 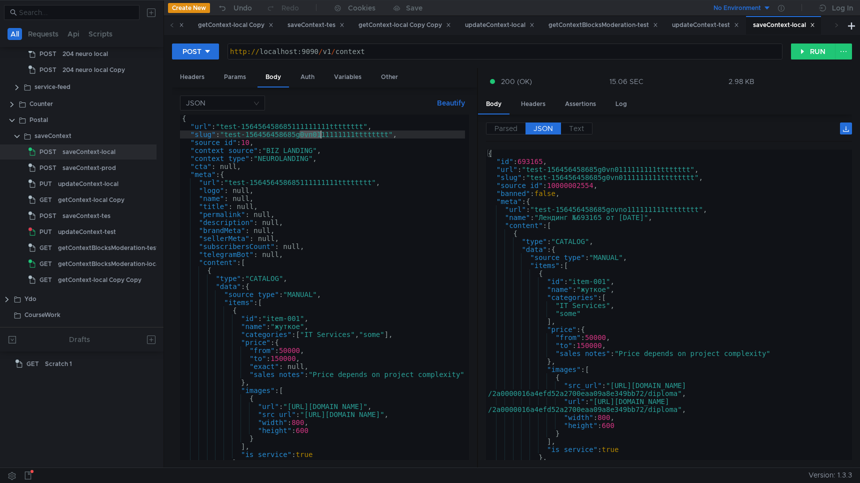 What do you see at coordinates (362, 8) in the screenshot?
I see `div: Cookies` at bounding box center [362, 8].